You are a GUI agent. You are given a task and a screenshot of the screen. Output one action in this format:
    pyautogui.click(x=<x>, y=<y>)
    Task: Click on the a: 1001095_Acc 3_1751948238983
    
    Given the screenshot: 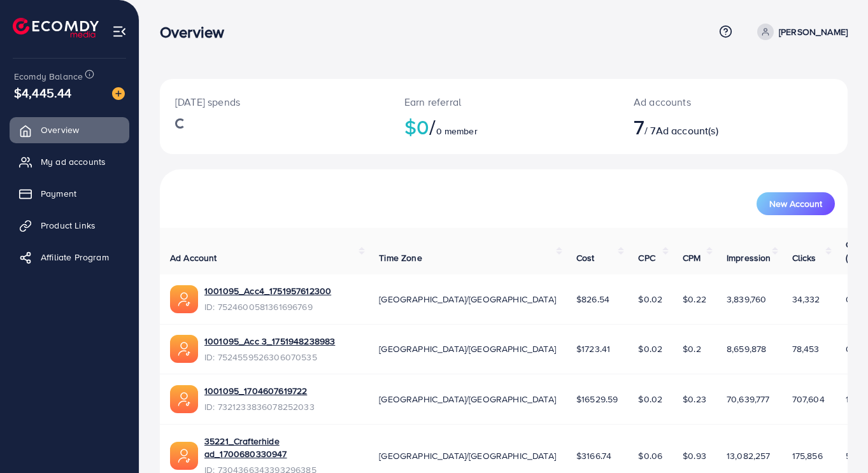 What is the action you would take?
    pyautogui.click(x=270, y=341)
    